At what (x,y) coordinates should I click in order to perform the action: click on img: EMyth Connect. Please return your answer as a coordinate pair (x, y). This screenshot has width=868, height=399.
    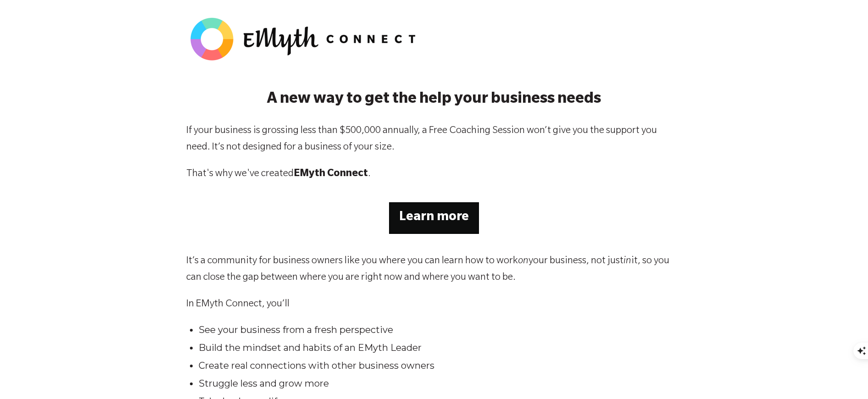
    Looking at the image, I should click on (306, 39).